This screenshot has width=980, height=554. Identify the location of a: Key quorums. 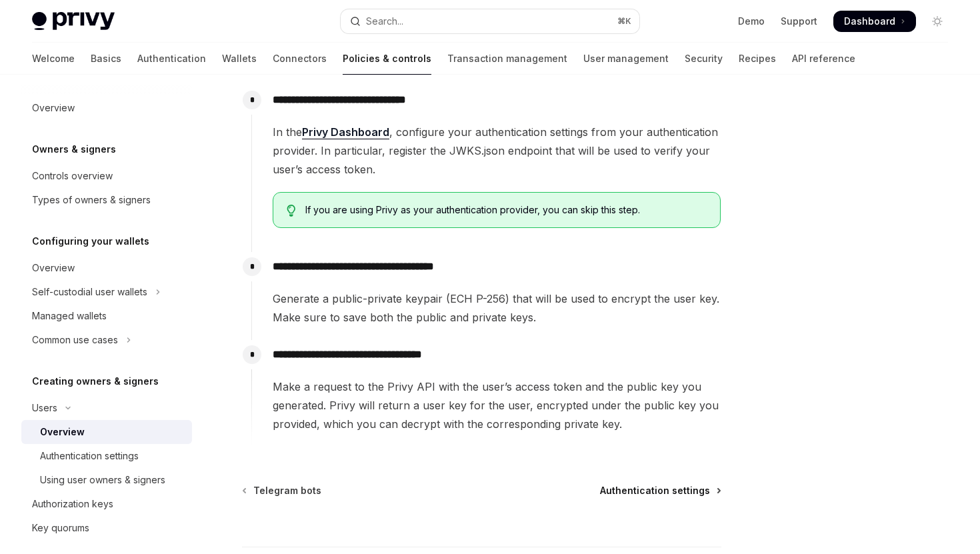
(107, 529).